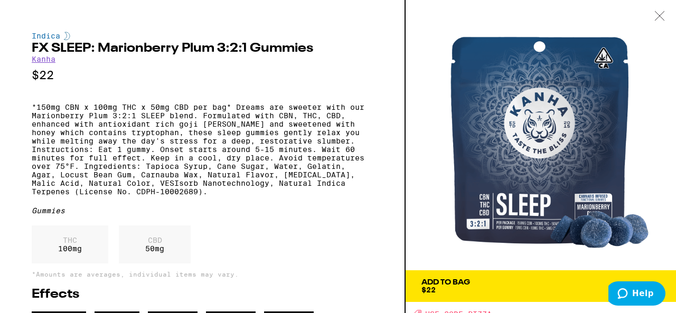 This screenshot has height=313, width=676. What do you see at coordinates (43, 59) in the screenshot?
I see `a: Kanha` at bounding box center [43, 59].